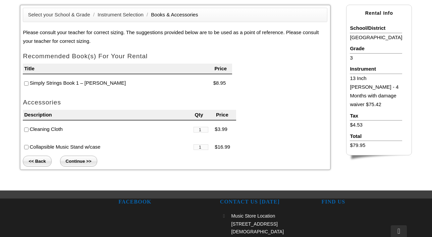 This screenshot has width=432, height=237. I want to click on li: Collapsible Music Stand w/case, so click(108, 147).